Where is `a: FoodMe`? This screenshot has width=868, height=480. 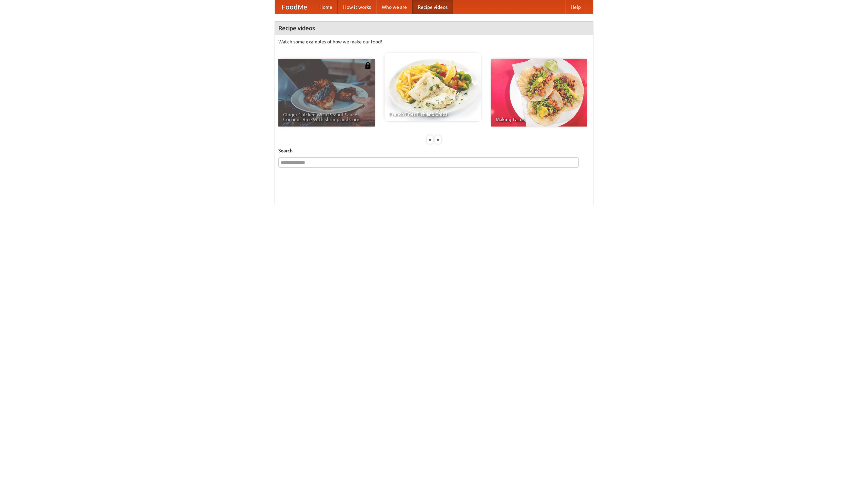
a: FoodMe is located at coordinates (294, 7).